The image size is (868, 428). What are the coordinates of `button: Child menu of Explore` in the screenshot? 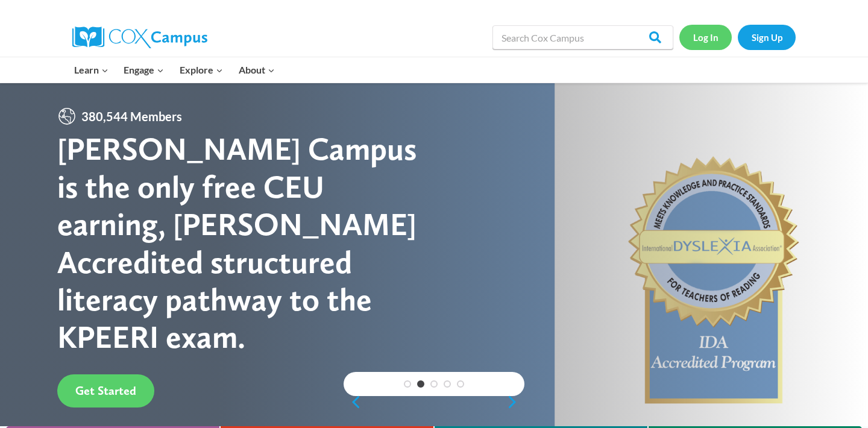 It's located at (201, 70).